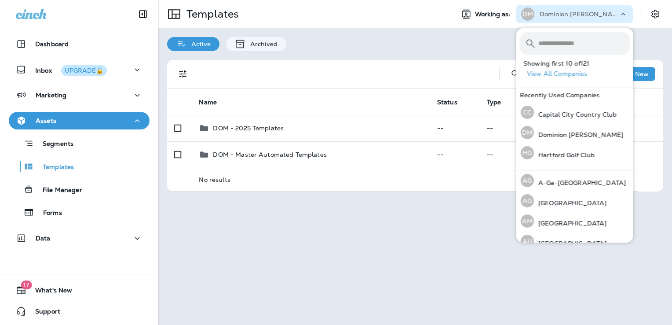 The height and width of the screenshot is (325, 672). I want to click on button: Search Templates, so click(515, 74).